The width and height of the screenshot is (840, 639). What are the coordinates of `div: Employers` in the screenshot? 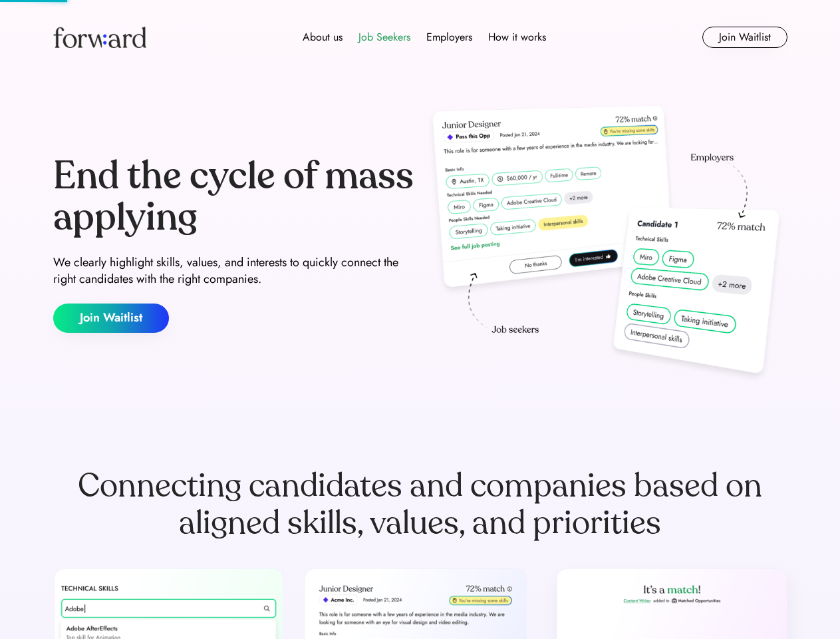 It's located at (449, 37).